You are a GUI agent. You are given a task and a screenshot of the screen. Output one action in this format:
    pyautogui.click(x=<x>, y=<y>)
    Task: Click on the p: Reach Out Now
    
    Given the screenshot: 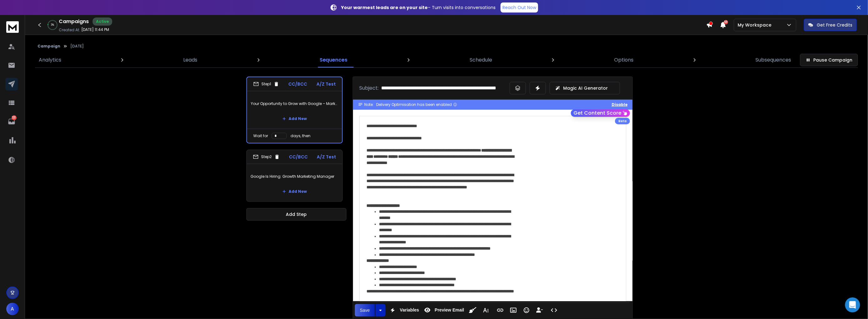 What is the action you would take?
    pyautogui.click(x=519, y=7)
    